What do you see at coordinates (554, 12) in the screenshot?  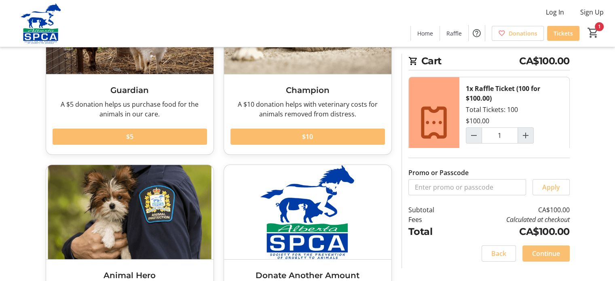 I see `span: Log In` at bounding box center [554, 12].